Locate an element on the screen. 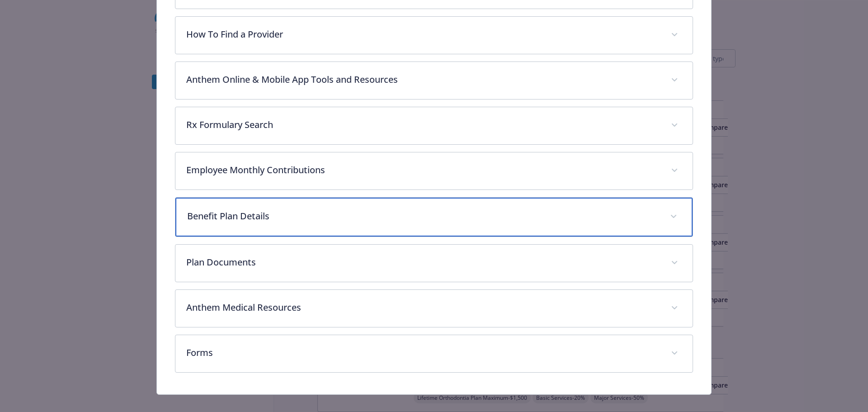  p: Forms is located at coordinates (423, 352).